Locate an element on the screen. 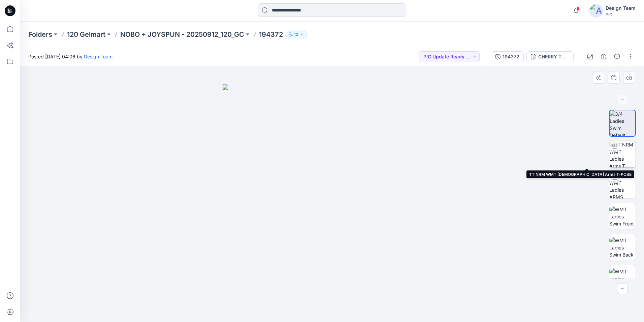 The image size is (644, 322). img: WMT Ladies Swim Front is located at coordinates (622, 216).